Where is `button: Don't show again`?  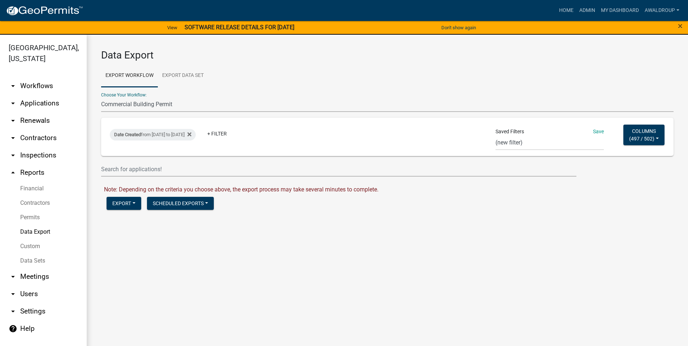 button: Don't show again is located at coordinates (459, 27).